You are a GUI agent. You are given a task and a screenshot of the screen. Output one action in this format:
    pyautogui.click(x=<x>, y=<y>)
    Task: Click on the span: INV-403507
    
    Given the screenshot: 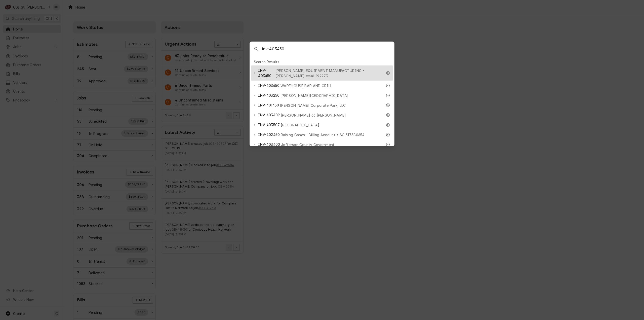 What is the action you would take?
    pyautogui.click(x=269, y=125)
    